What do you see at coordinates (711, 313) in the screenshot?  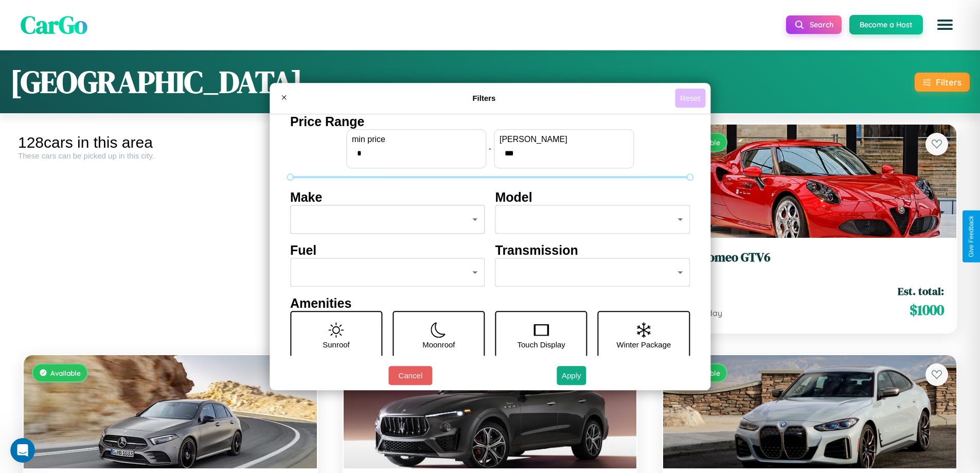 I see `span: / day` at bounding box center [711, 313].